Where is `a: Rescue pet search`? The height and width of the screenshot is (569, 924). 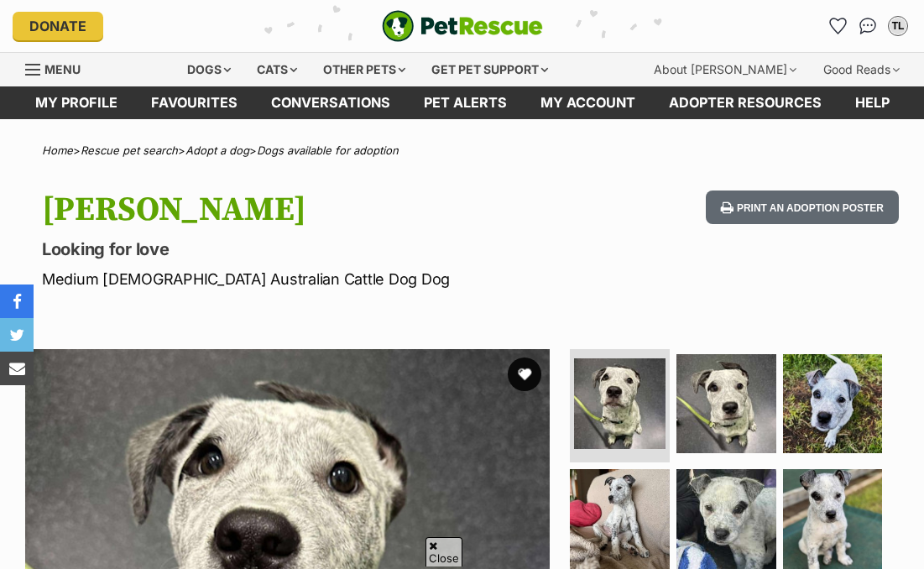
a: Rescue pet search is located at coordinates (129, 151).